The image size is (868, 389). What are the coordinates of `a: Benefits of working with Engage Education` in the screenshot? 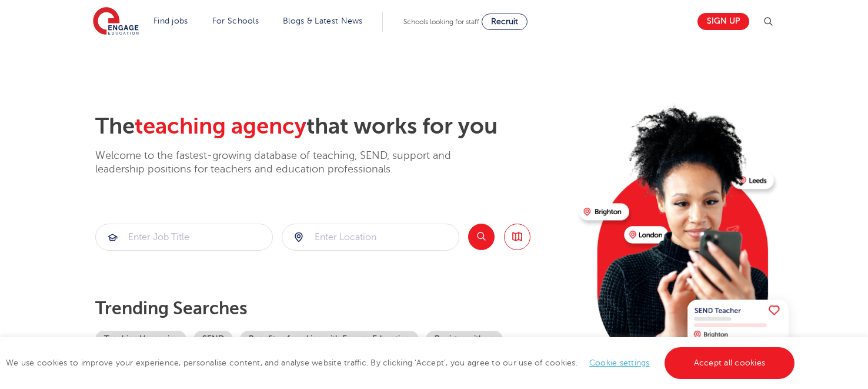 It's located at (330, 339).